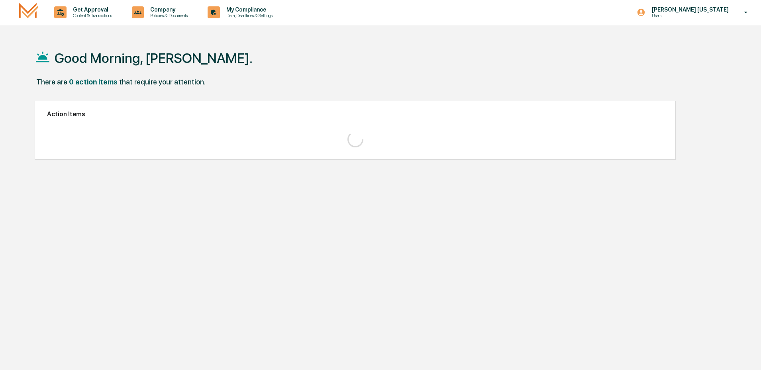  What do you see at coordinates (162, 82) in the screenshot?
I see `div: that require your attention.` at bounding box center [162, 82].